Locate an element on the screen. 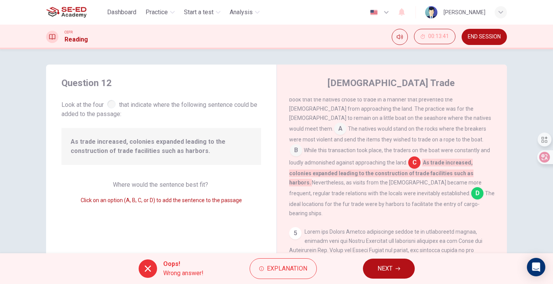  button: Start a test is located at coordinates (202, 12).